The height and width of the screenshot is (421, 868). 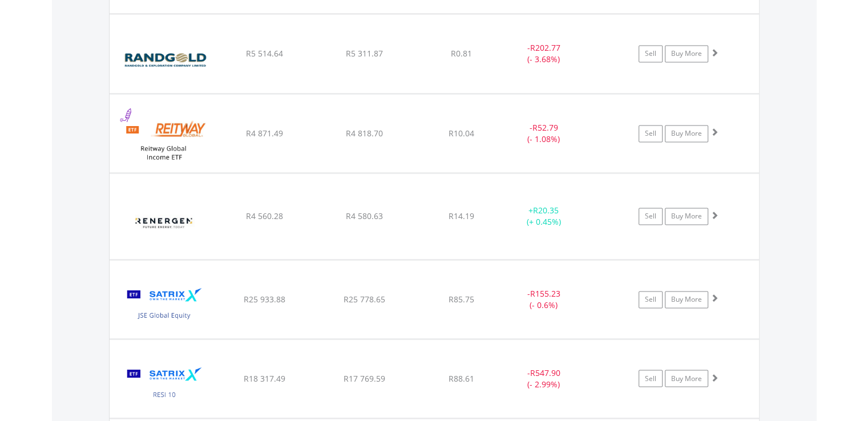 I want to click on span: R202.77, so click(x=545, y=47).